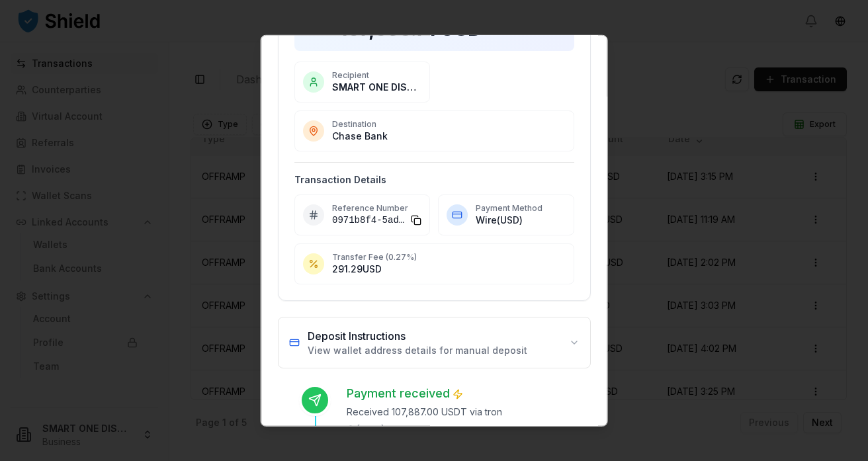  I want to click on span: 0971b8f4-5ad8-4744-80f3-7e7dbd4df4fe, so click(368, 220).